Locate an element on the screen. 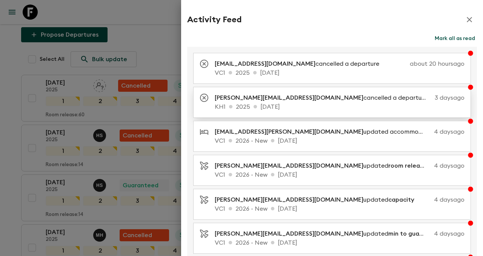 Image resolution: width=483 pixels, height=256 pixels. button: Mark all as read is located at coordinates (455, 39).